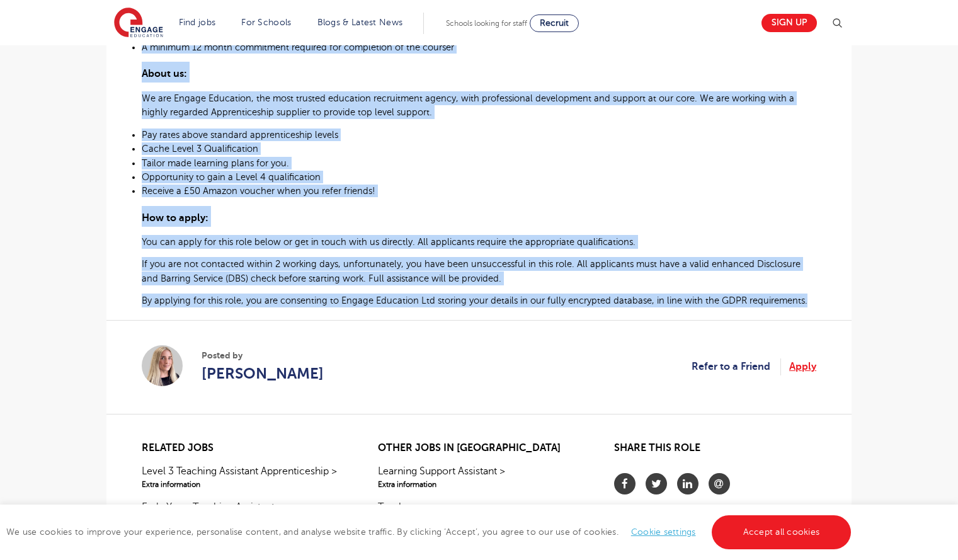  What do you see at coordinates (782, 532) in the screenshot?
I see `a: Accept all cookies` at bounding box center [782, 532].